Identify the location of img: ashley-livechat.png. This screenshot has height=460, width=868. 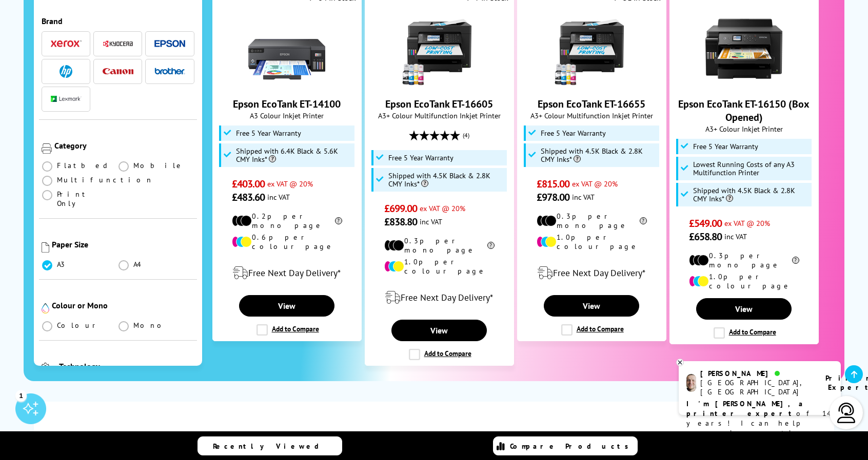
(691, 383).